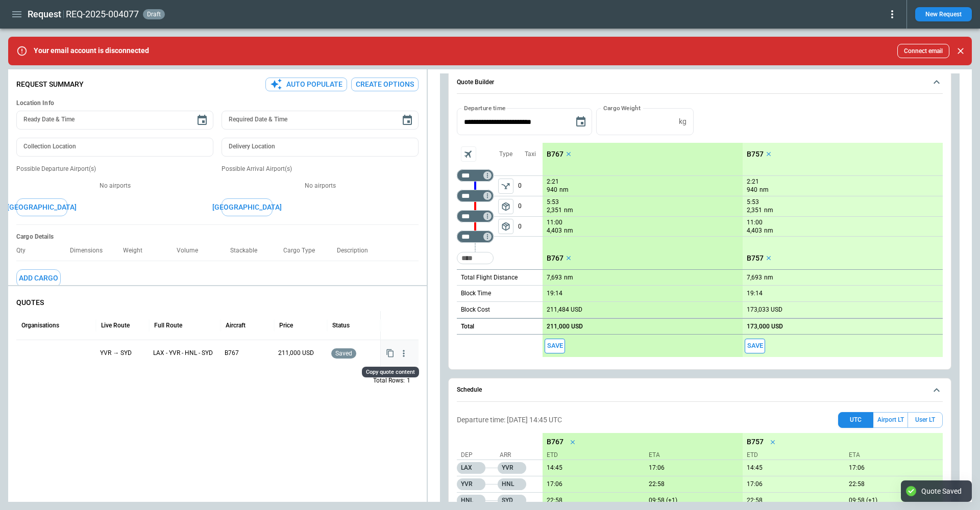  Describe the element at coordinates (217, 302) in the screenshot. I see `p: QUOTES` at that location.